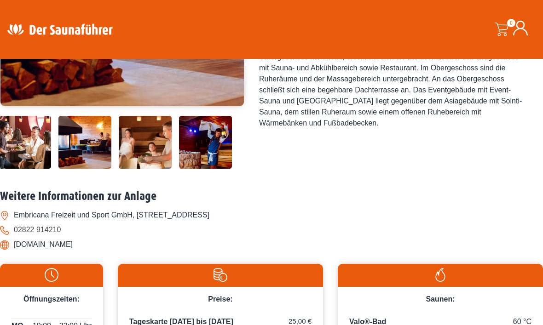 Image resolution: width=543 pixels, height=325 pixels. What do you see at coordinates (395, 74) in the screenshot?
I see `div: Die geradlinige moderne Architektur und fernöstliche Akzente erzeugen ein interessantes und einma...` at bounding box center [395, 74].